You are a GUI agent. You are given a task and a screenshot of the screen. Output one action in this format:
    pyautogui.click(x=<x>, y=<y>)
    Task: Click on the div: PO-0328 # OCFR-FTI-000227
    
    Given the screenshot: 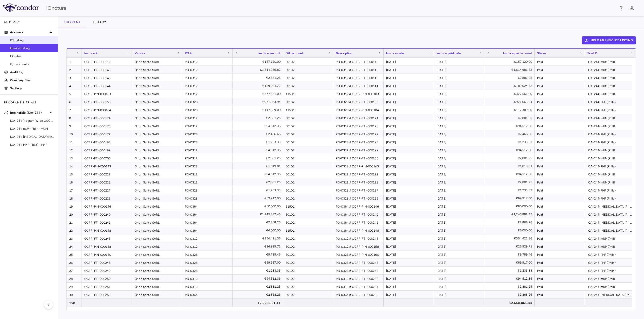 What is the action you would take?
    pyautogui.click(x=358, y=190)
    